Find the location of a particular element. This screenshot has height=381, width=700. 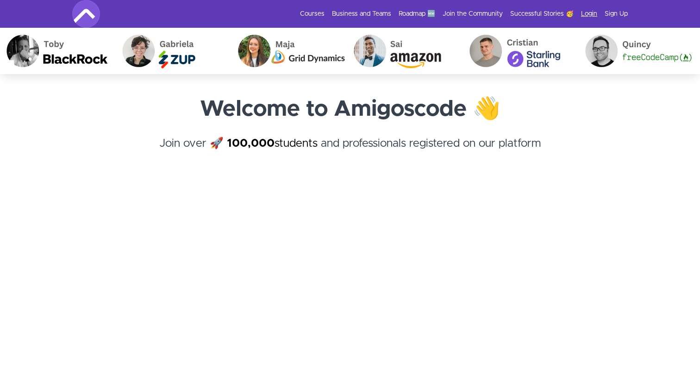

a: Roadmap 🆕 is located at coordinates (417, 14).